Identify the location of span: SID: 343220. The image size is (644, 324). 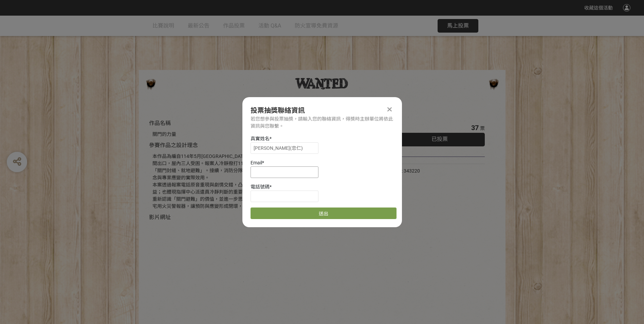
(407, 171).